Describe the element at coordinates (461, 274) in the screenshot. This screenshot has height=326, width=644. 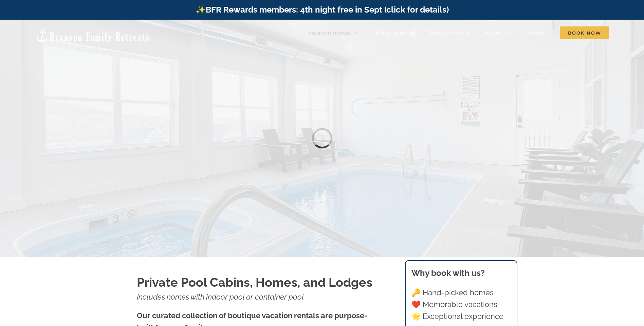
I see `h3: Why book with us?` at that location.